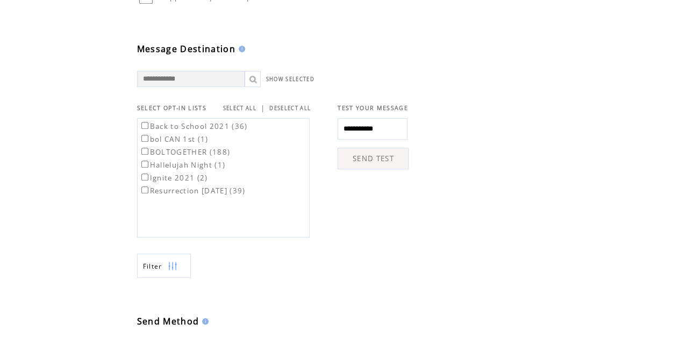 The width and height of the screenshot is (680, 339). What do you see at coordinates (373, 159) in the screenshot?
I see `a: SEND TEST` at bounding box center [373, 159].